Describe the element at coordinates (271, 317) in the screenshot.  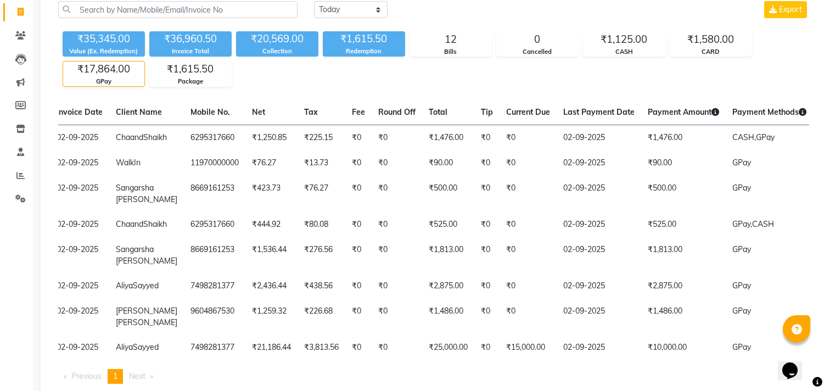
I see `td: ₹1,259.32` at that location.